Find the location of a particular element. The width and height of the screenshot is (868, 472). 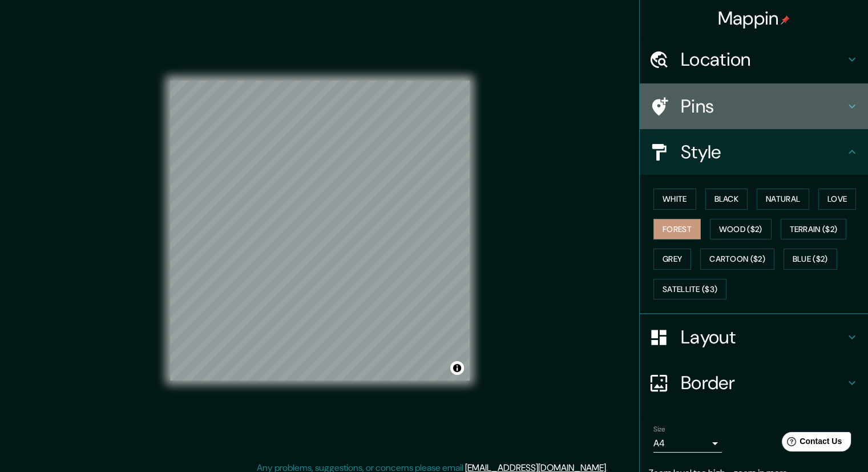

div: Location is located at coordinates (754, 60).